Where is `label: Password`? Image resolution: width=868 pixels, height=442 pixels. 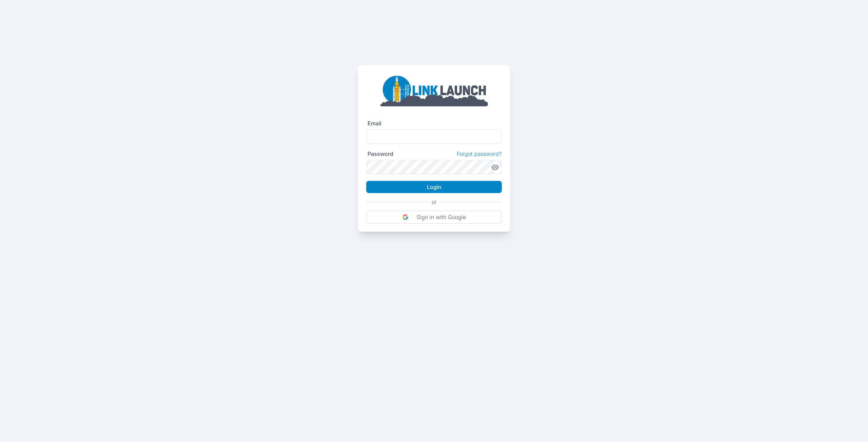
label: Password is located at coordinates (380, 154).